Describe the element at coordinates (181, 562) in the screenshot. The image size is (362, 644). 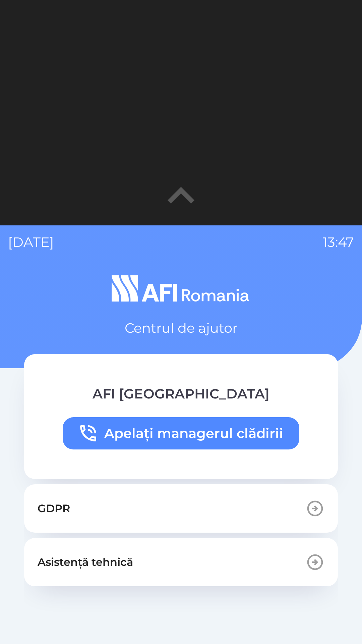
I see `button: Asistență tehnică` at that location.